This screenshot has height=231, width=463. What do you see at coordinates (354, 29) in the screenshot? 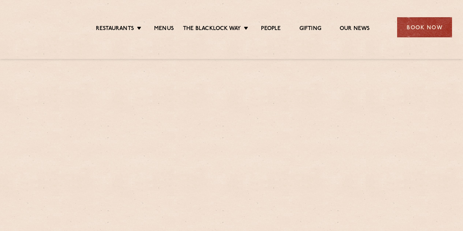
I see `a: Our News` at bounding box center [354, 29].